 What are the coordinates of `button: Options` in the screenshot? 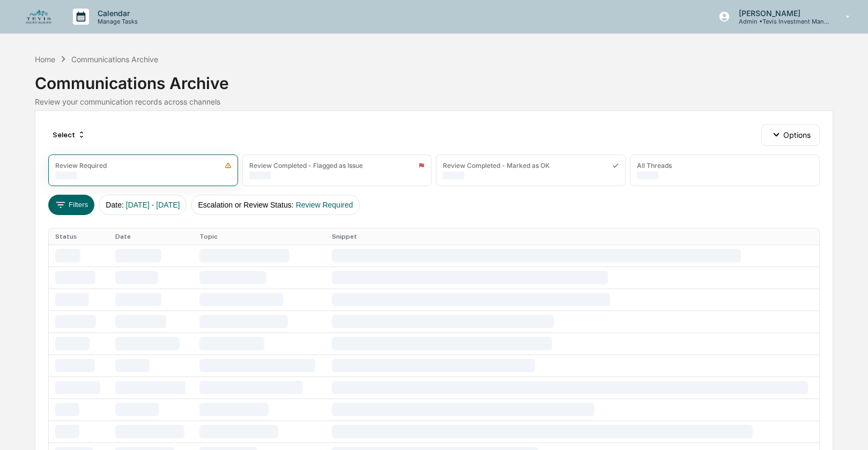 It's located at (790, 135).